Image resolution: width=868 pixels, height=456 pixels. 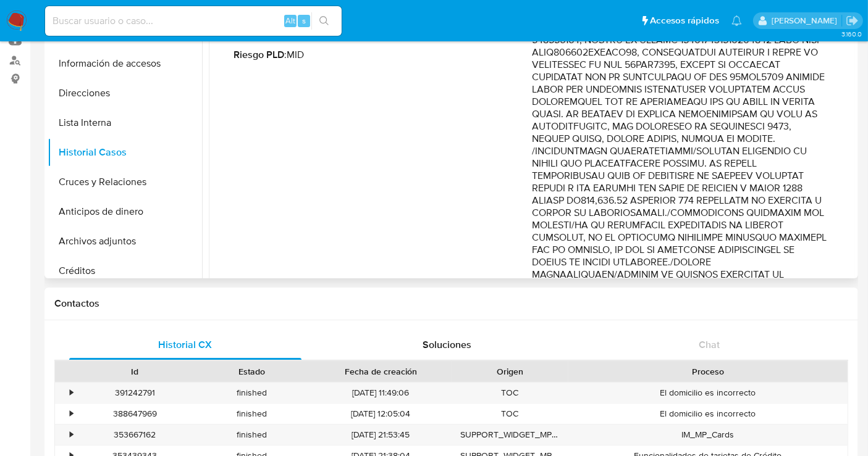 What do you see at coordinates (736, 21) in the screenshot?
I see `a: Notificaciones` at bounding box center [736, 21].